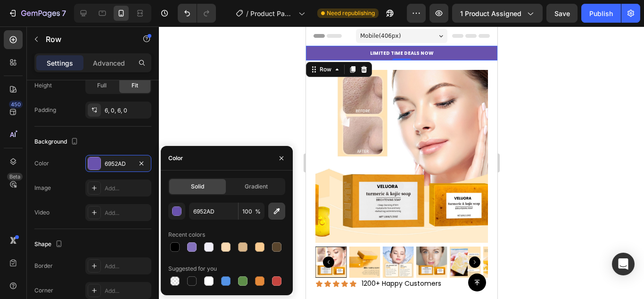  What do you see at coordinates (86, 39) in the screenshot?
I see `p: Row` at bounding box center [86, 39].